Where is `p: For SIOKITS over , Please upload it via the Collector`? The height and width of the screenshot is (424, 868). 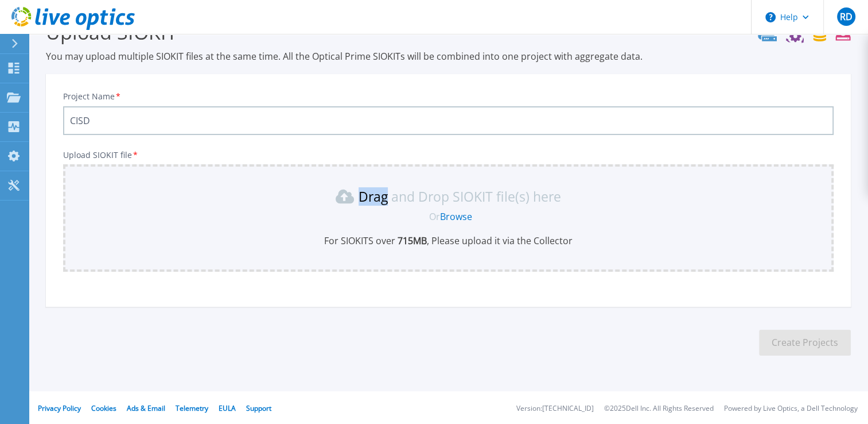
p: For SIOKITS over , Please upload it via the Collector is located at coordinates (448, 241).